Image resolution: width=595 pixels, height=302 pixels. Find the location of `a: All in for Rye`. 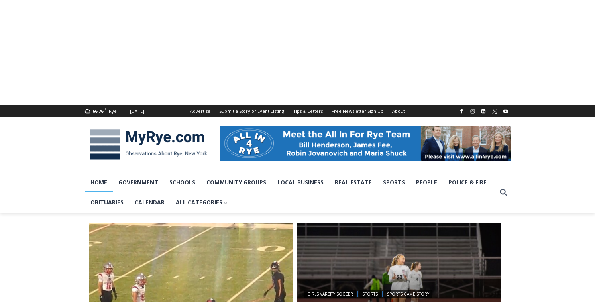

a: All in for Rye is located at coordinates (365, 143).